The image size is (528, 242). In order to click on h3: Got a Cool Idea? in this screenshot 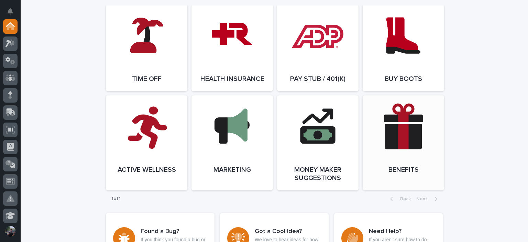, I will do `click(288, 231)`.